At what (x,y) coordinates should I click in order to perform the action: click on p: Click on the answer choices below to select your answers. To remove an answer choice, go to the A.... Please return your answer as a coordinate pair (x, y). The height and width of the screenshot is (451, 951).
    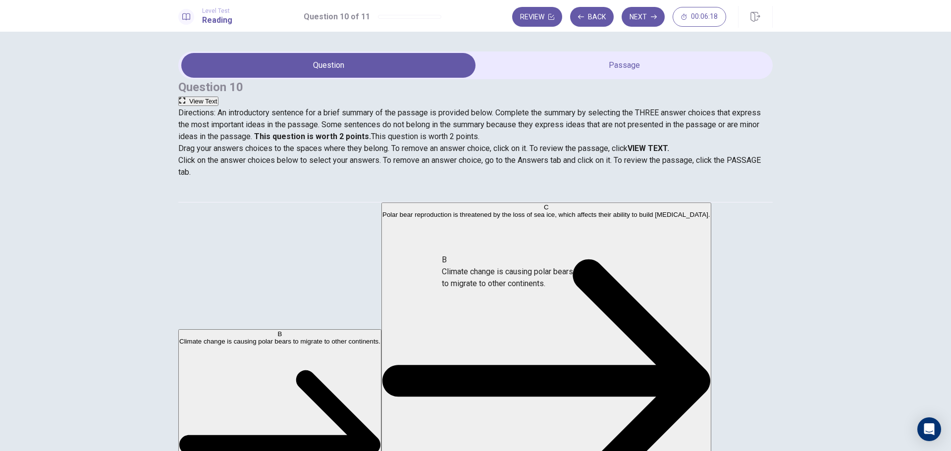
    Looking at the image, I should click on (476, 166).